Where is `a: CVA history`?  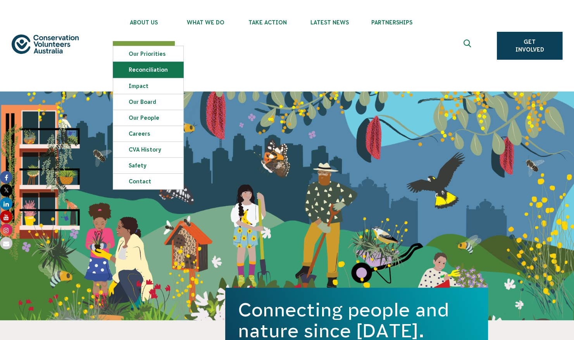
a: CVA history is located at coordinates (148, 150).